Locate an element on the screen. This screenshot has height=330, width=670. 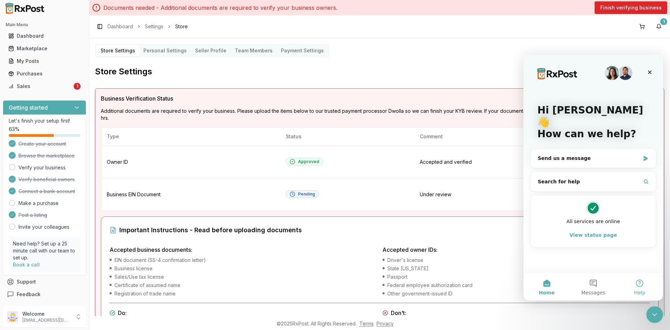
span: Feedback is located at coordinates (29, 294).